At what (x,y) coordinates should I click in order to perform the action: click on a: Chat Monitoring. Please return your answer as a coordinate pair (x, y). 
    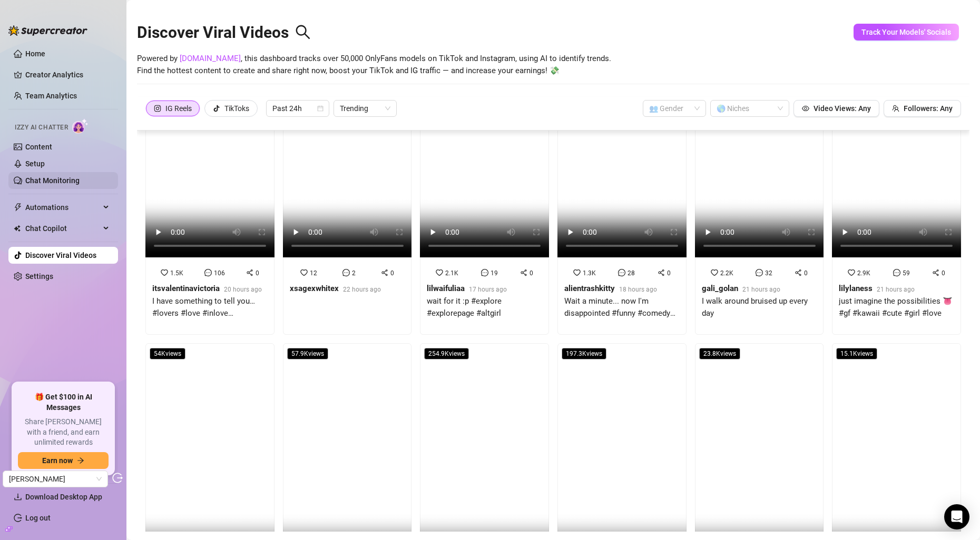
    Looking at the image, I should click on (52, 180).